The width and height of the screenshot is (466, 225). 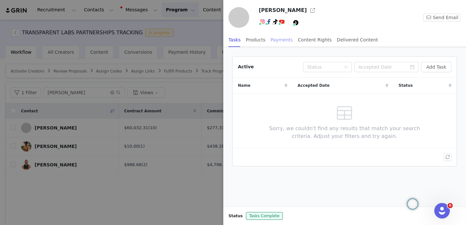 I want to click on img: instagram.svg, so click(x=262, y=22).